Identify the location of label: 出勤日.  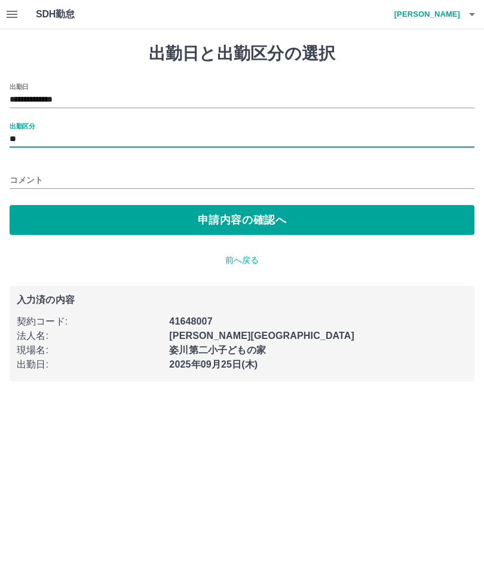
(19, 86).